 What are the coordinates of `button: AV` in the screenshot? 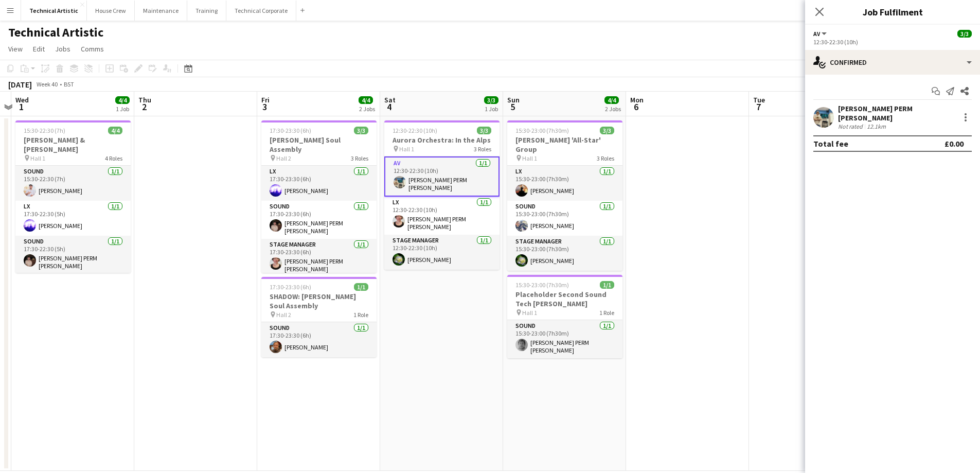 It's located at (820, 33).